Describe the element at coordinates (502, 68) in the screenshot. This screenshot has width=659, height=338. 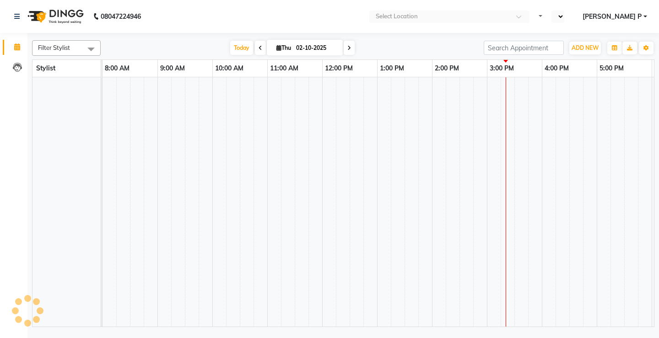
I see `a: 3:00 PM` at that location.